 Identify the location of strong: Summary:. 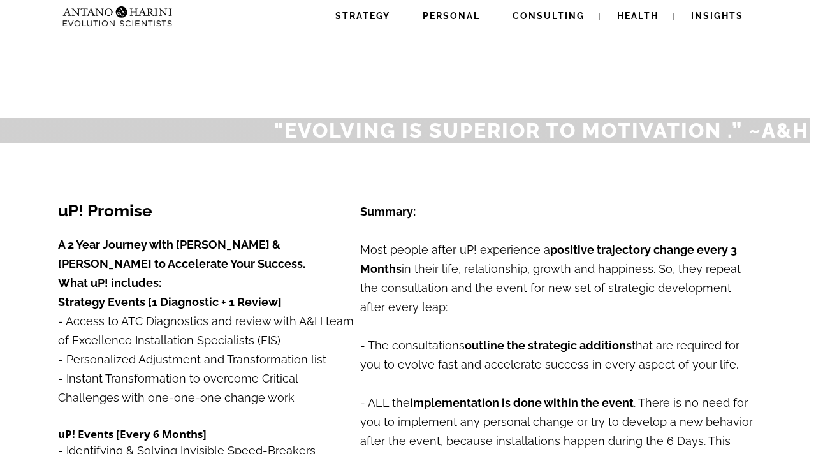
(388, 211).